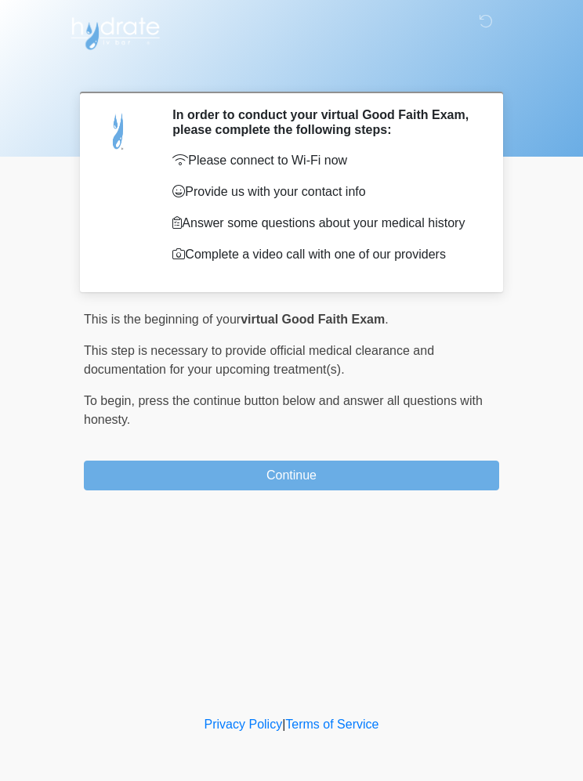 This screenshot has height=781, width=583. What do you see at coordinates (292, 476) in the screenshot?
I see `button: Continue` at bounding box center [292, 476].